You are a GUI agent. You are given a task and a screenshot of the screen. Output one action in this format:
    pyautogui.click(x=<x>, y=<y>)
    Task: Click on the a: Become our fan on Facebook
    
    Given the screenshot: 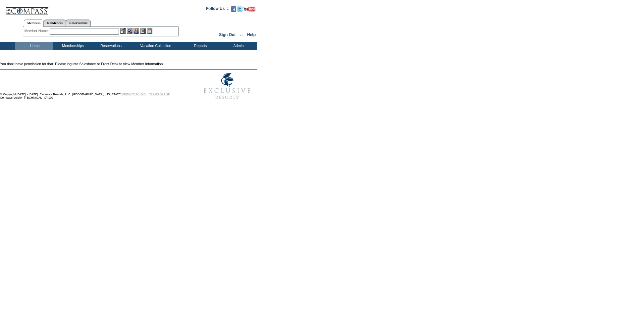 What is the action you would take?
    pyautogui.click(x=233, y=10)
    